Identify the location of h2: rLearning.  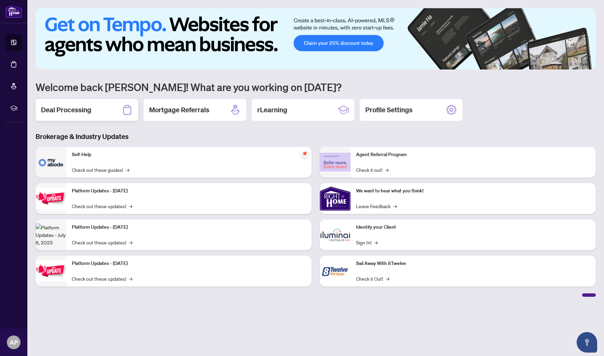
(272, 110).